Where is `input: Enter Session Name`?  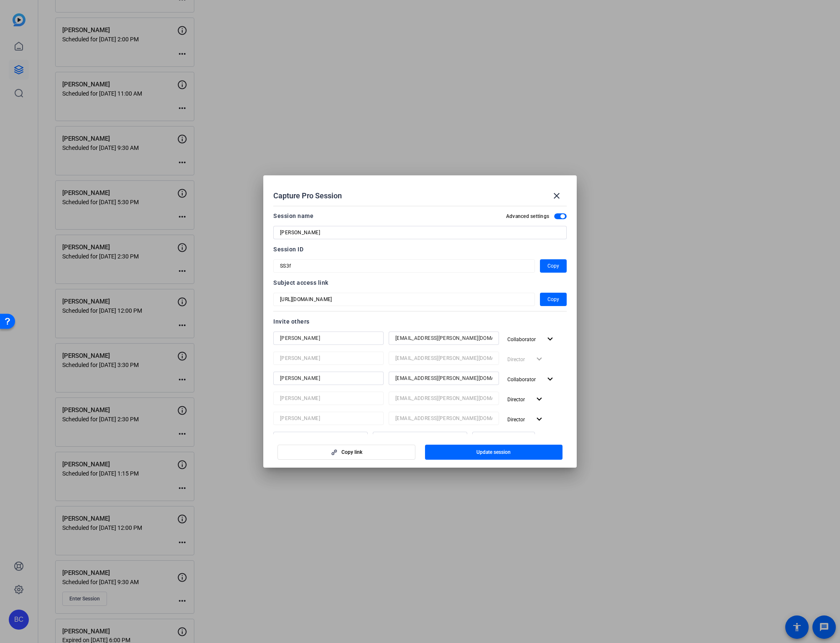 input: Enter Session Name is located at coordinates (420, 233).